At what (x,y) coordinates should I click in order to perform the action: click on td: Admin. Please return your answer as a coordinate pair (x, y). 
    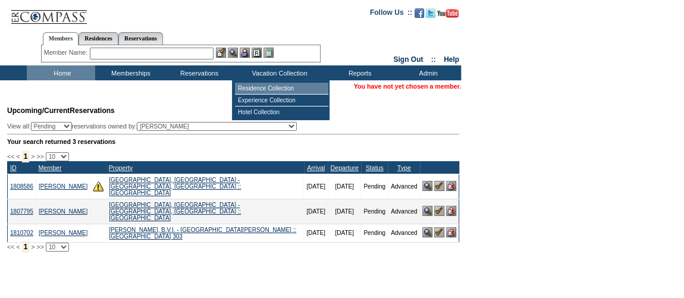
    Looking at the image, I should click on (426, 73).